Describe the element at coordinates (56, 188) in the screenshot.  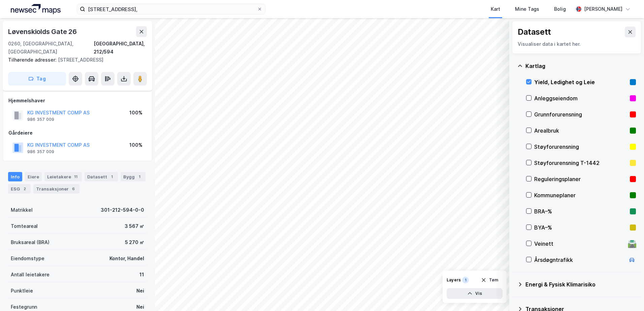
I see `div: Transaksjoner` at that location.